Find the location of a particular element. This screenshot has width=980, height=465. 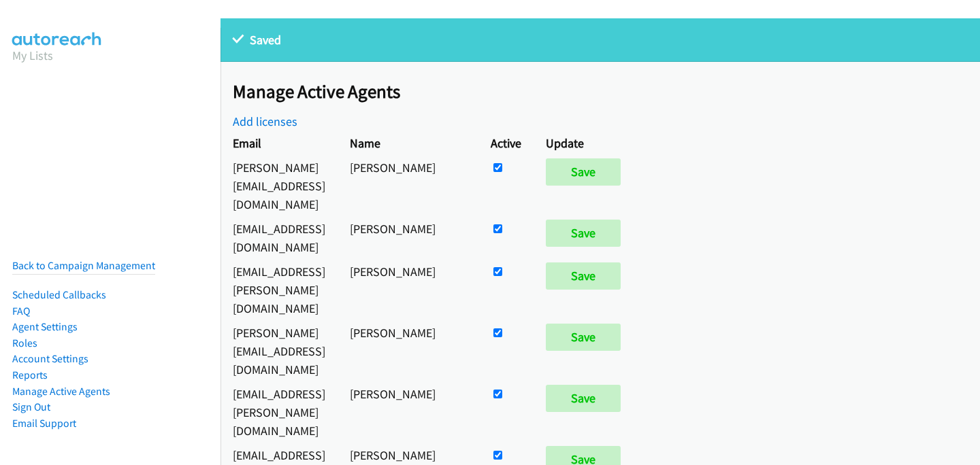

a: Manage Active Agents is located at coordinates (61, 391).